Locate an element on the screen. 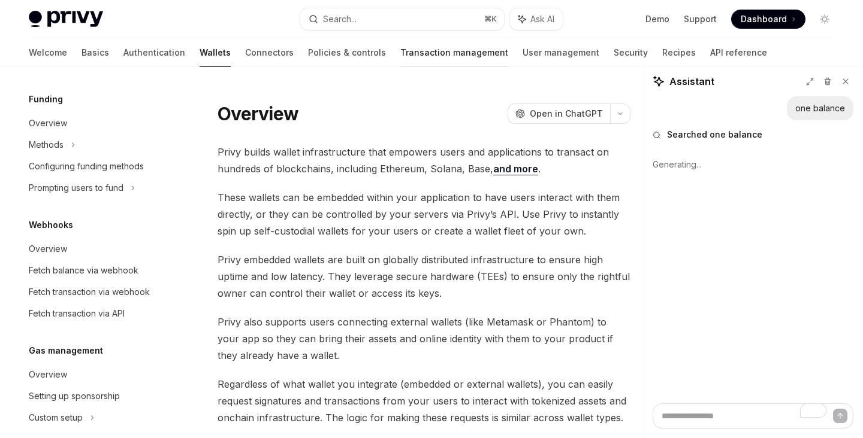  span: These wallets can be embedded within your application to have users interact with them directly, ... is located at coordinates (424, 214).